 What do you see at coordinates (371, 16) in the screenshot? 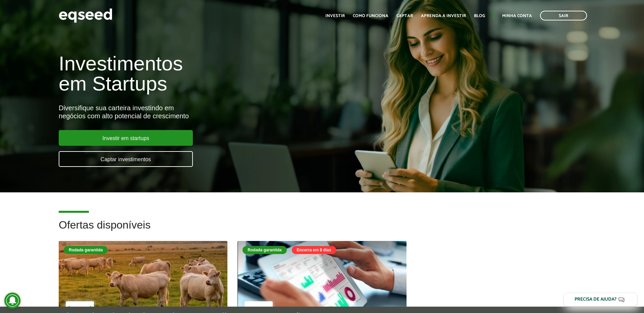
I see `a: Como funciona` at bounding box center [371, 16].